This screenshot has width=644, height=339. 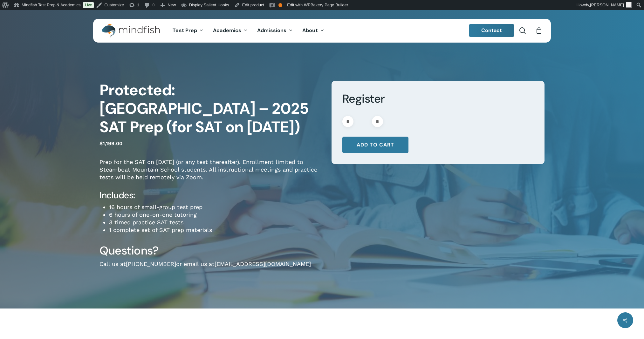 I want to click on li: 1 complete set of SAT prep materials, so click(x=215, y=230).